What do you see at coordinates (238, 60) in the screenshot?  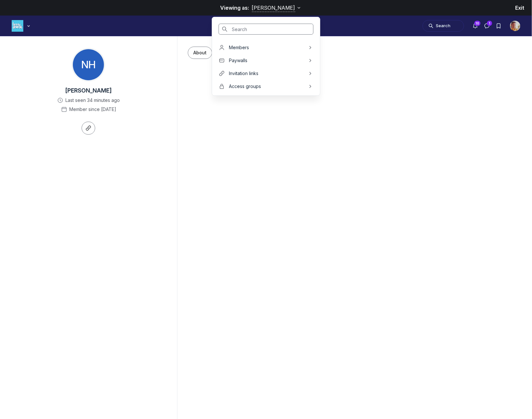 I see `span: Paywalls` at bounding box center [238, 60].